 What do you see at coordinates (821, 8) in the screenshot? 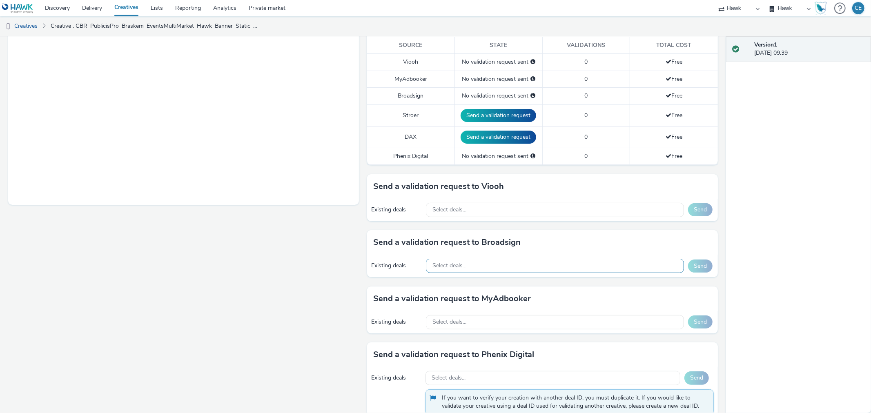
I see `div: Hawk Academy` at bounding box center [821, 8].